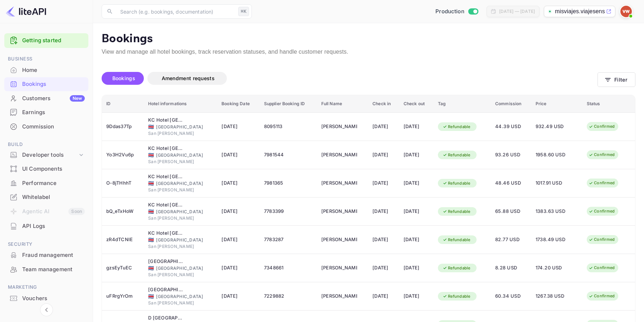  Describe the element at coordinates (166, 318) in the screenshot. I see `div: D la Torre Hotel` at that location.